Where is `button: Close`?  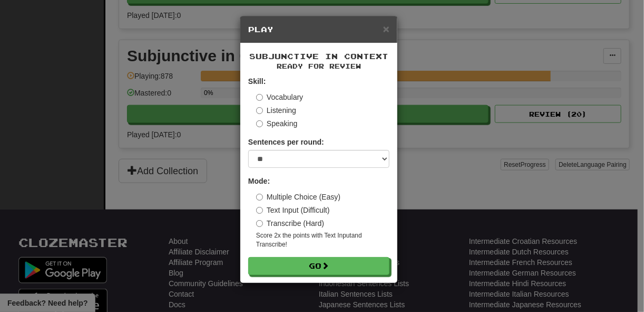 button: Close is located at coordinates (386, 28).